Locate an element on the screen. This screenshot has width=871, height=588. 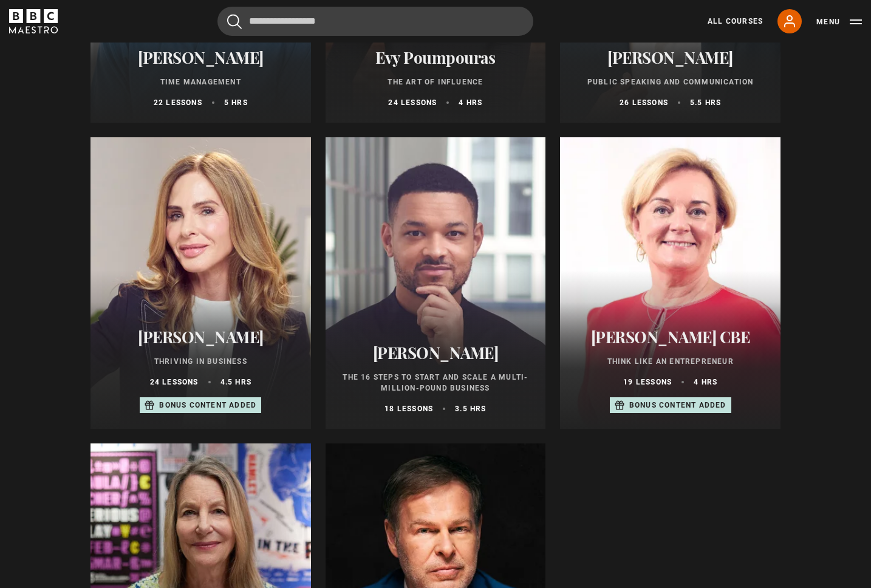
svg: BBC Maestro is located at coordinates (33, 21).